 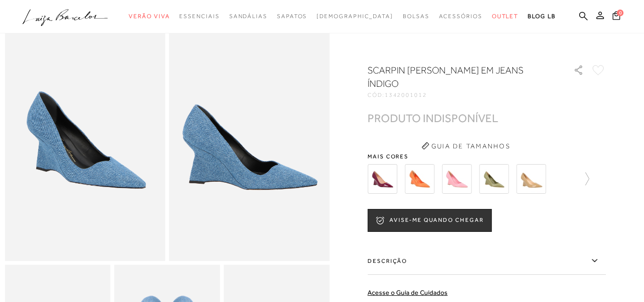 I want to click on span: Sapatos, so click(x=292, y=16).